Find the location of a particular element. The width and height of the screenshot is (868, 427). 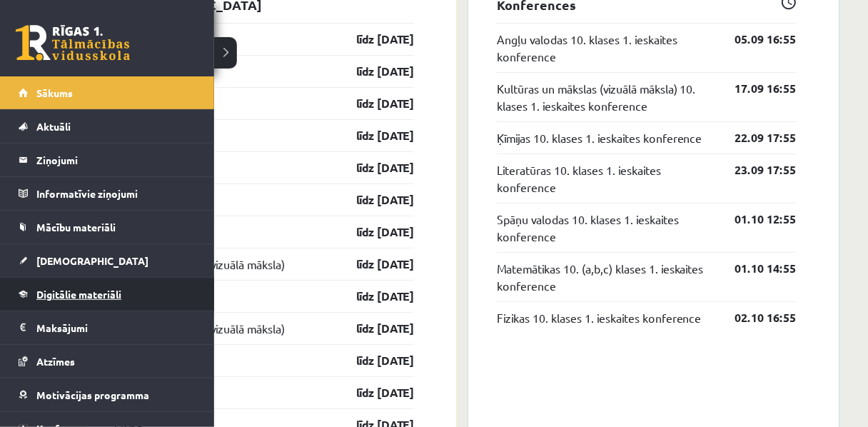

a: Matemātikas 10. (a,b,c) klases 1. ieskaites konference is located at coordinates (605, 277).